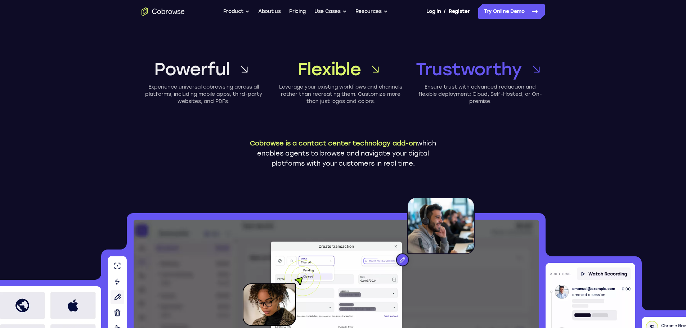 The height and width of the screenshot is (328, 686). What do you see at coordinates (419, 236) in the screenshot?
I see `img: An agent with a headset` at bounding box center [419, 236].